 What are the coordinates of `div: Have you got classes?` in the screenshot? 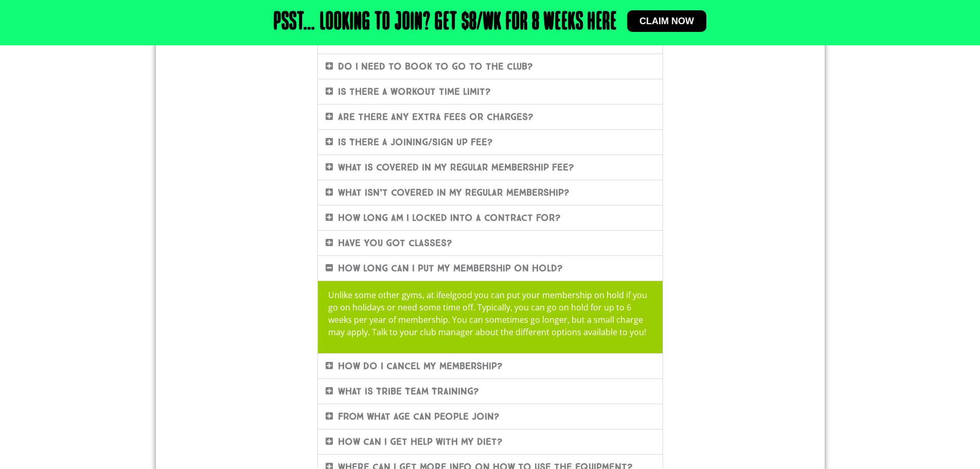 It's located at (490, 243).